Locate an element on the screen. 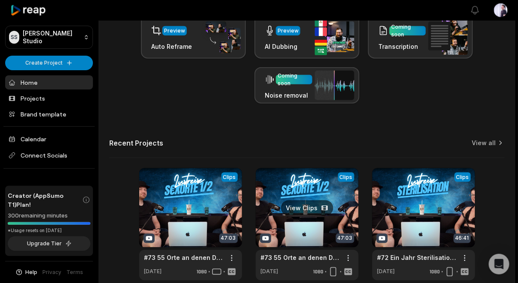  a: Calendar is located at coordinates (49, 139).